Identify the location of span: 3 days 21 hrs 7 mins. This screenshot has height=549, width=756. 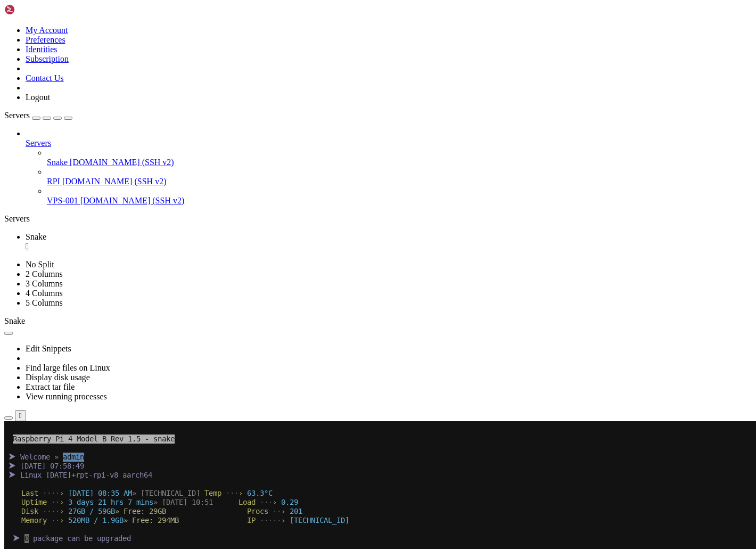
(107, 81).